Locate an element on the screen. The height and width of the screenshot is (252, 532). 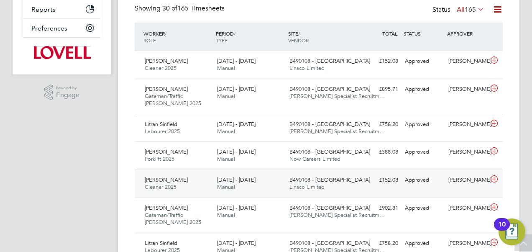
button: Open Resource Center, 10 new notifications is located at coordinates (511, 232).